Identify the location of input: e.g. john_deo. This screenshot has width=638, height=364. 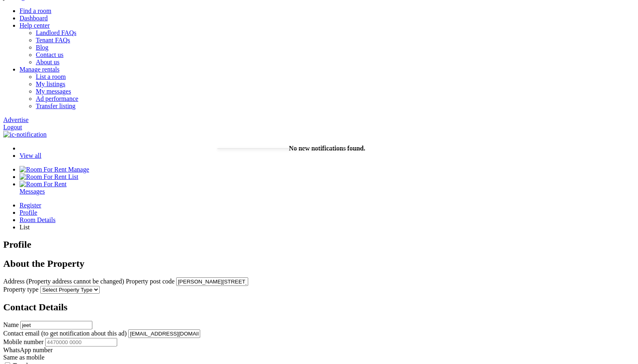
(56, 325).